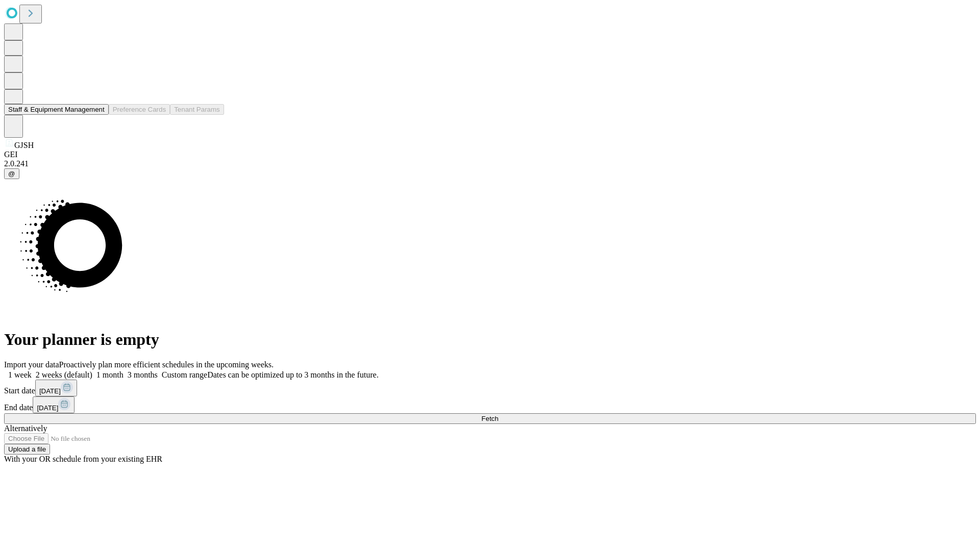  What do you see at coordinates (166, 364) in the screenshot?
I see `span: Proactively plan more efficient schedules in the upcoming weeks.` at bounding box center [166, 364].